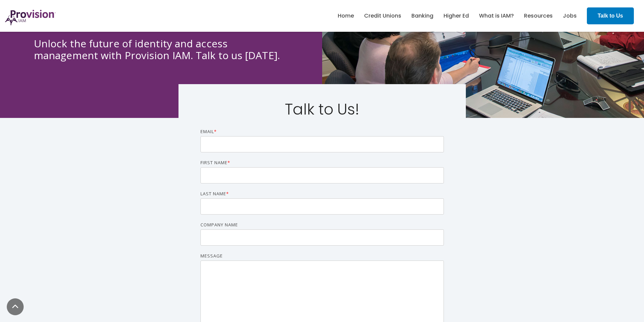  I want to click on a: Jobs, so click(570, 16).